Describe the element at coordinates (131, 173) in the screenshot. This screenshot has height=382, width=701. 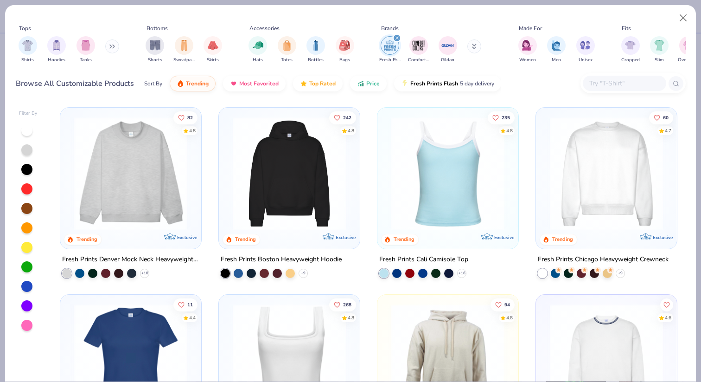
I see `img: f5d85501-0dbb-4ee4-b115-c08fa3845d83` at that location.